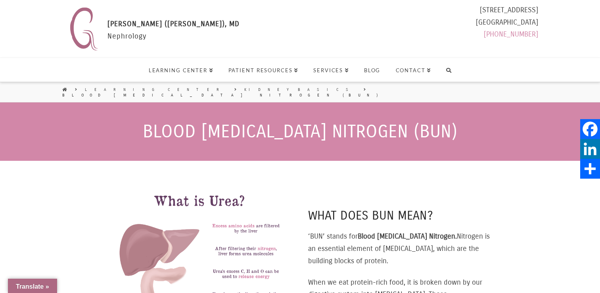  Describe the element at coordinates (331, 70) in the screenshot. I see `span: Services` at that location.